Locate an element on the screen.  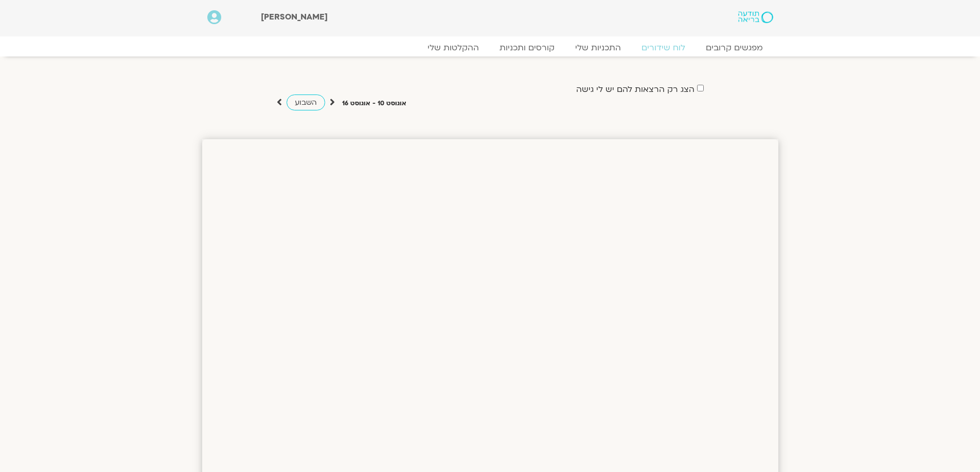
nav: Menu is located at coordinates (490, 48).